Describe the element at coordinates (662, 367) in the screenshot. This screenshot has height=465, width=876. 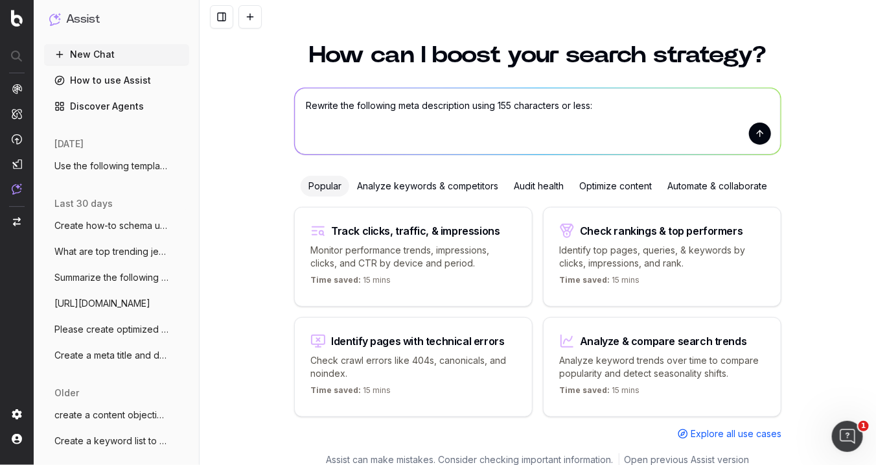
I see `p: Analyze keyword trends over time to compare popularity and detect seasonality shifts.` at that location.